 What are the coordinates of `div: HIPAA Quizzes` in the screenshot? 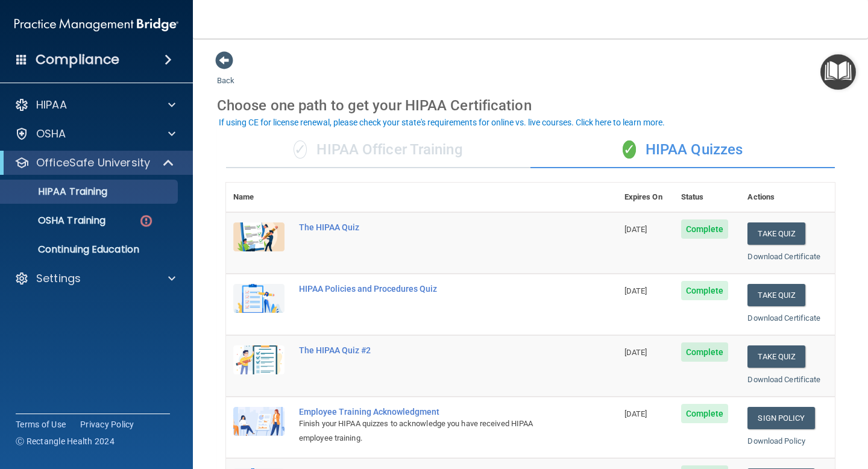 It's located at (682, 150).